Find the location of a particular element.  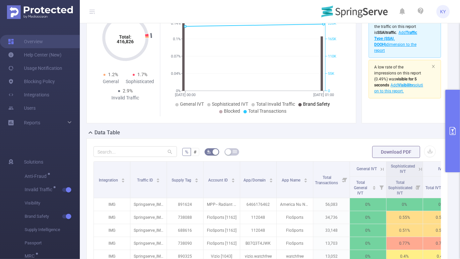

p: 688616 is located at coordinates (185, 230).